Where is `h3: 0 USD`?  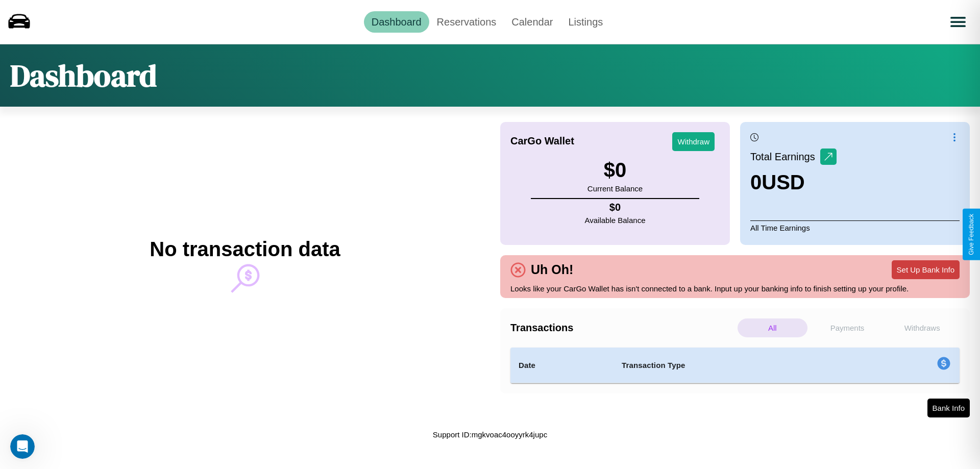
h3: 0 USD is located at coordinates (793, 182).